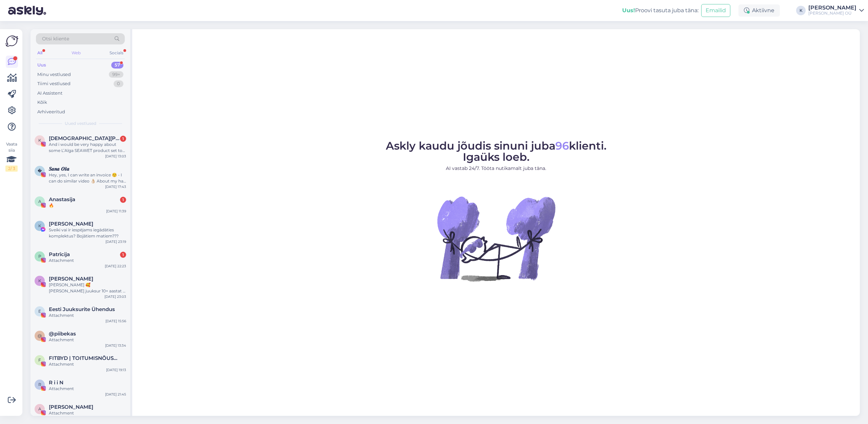 The image size is (868, 424). Describe the element at coordinates (660, 11) in the screenshot. I see `div: Proovi tasuta juba täna:` at that location.